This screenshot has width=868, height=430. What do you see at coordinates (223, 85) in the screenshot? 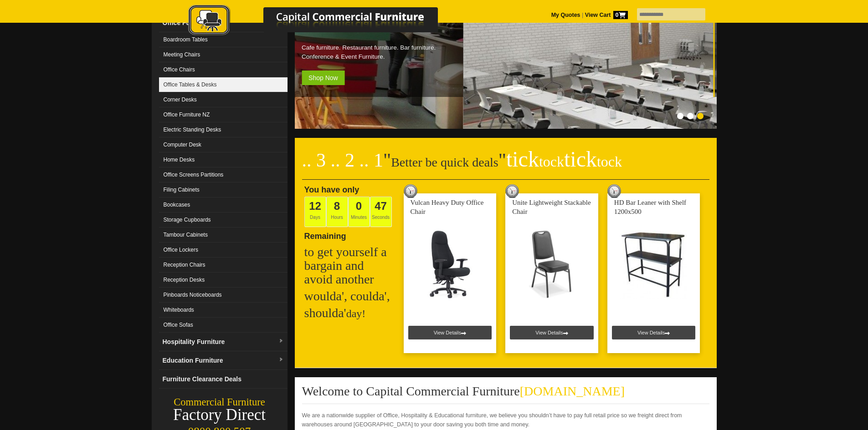
I see `a: Office Tables & Desks` at bounding box center [223, 85].